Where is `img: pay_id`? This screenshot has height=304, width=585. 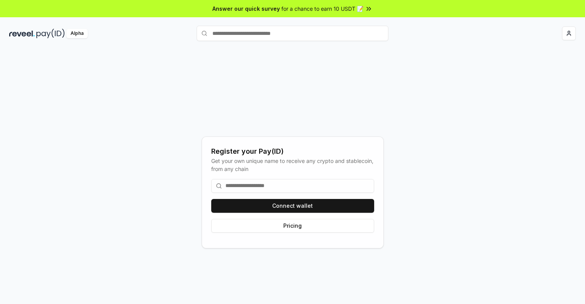 img: pay_id is located at coordinates (51, 33).